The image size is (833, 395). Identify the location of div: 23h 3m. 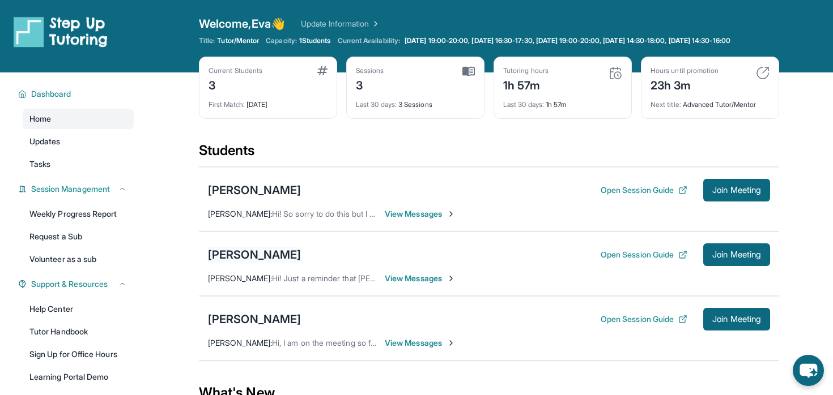
(684, 84).